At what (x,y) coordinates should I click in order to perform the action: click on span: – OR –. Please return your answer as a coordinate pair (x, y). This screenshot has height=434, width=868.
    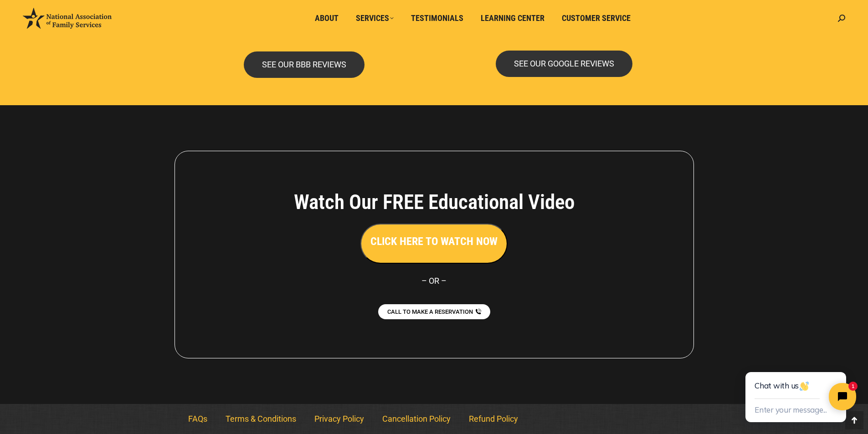
    Looking at the image, I should click on (433, 281).